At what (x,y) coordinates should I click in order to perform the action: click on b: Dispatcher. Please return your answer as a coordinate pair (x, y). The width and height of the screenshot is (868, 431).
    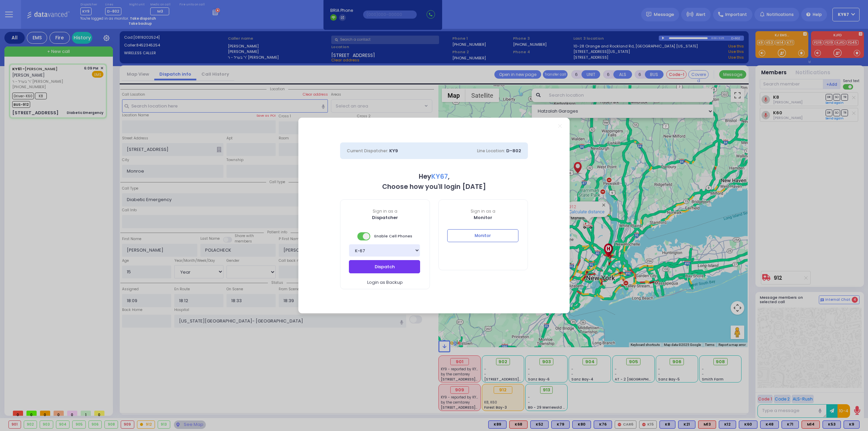
    Looking at the image, I should click on (385, 218).